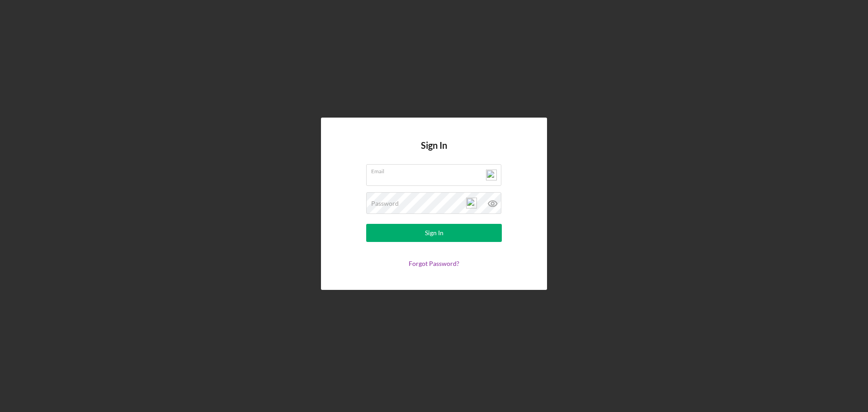  What do you see at coordinates (434, 233) in the screenshot?
I see `div: Sign In` at bounding box center [434, 233].